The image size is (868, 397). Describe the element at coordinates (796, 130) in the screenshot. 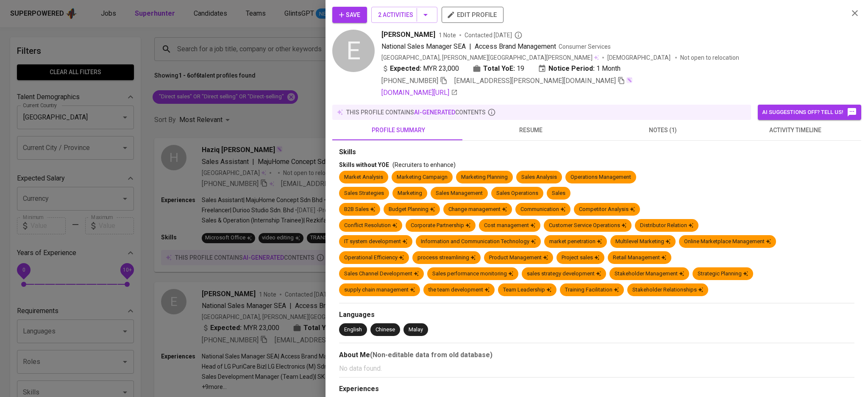

I see `span: activity timeline` at that location.